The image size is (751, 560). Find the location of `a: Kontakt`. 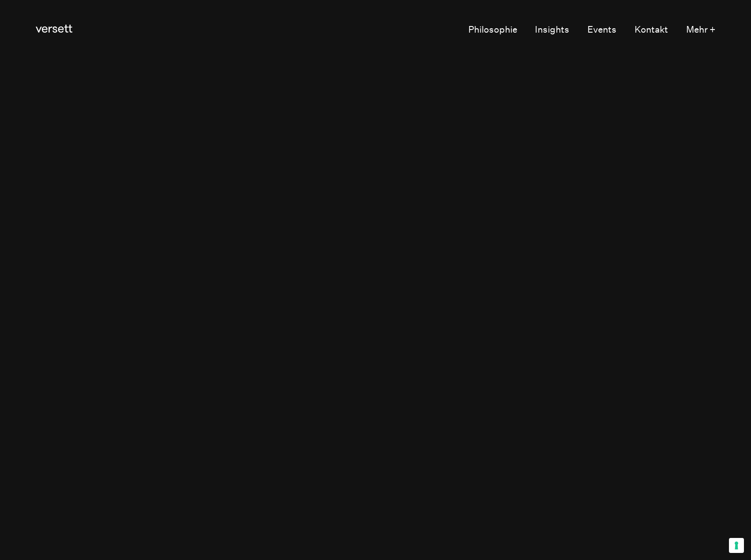

a: Kontakt is located at coordinates (651, 30).